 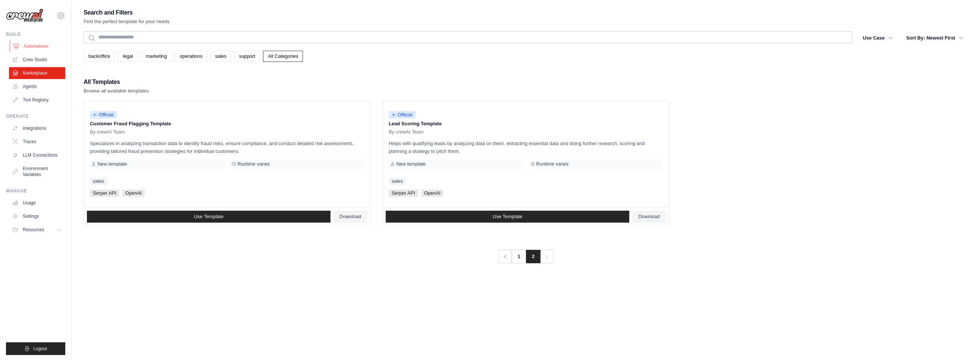 I want to click on a: operations, so click(x=191, y=56).